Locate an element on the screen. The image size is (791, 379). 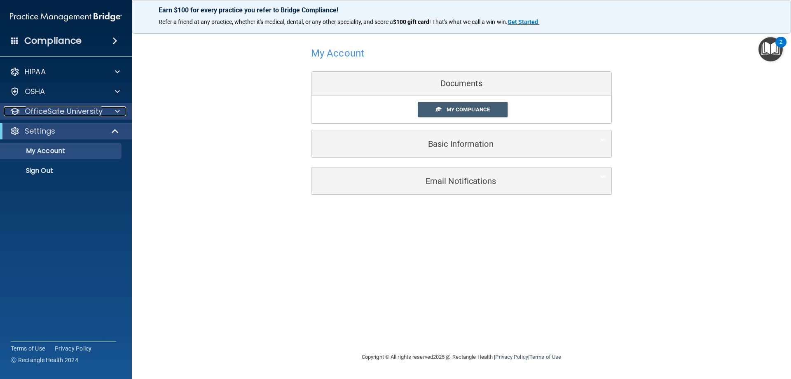
strong: Get Started is located at coordinates (523, 22).